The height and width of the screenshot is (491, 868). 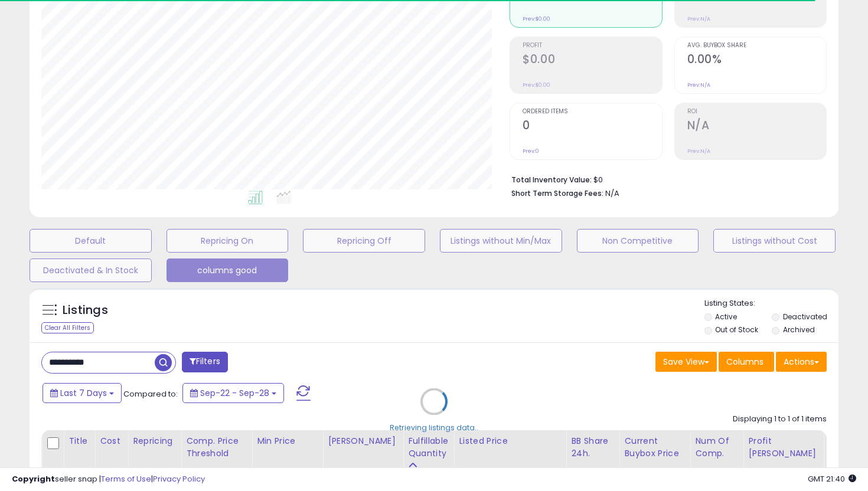 What do you see at coordinates (90, 270) in the screenshot?
I see `button: Deactivated & In Stock` at bounding box center [90, 270].